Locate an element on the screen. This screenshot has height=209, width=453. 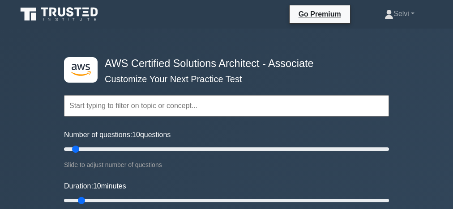
label: Duration: minutes is located at coordinates (95, 187).